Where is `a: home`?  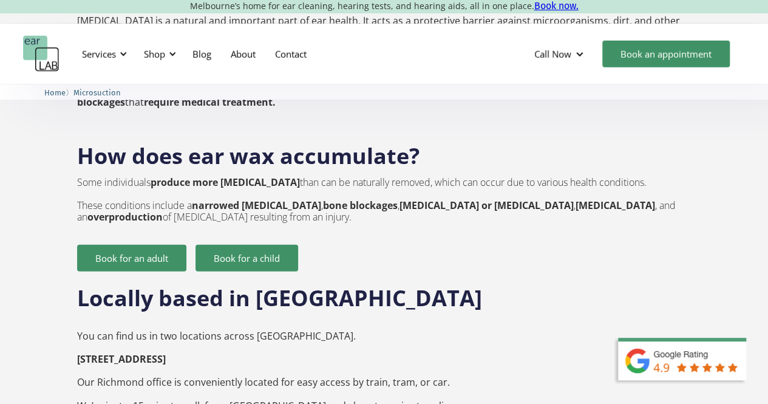
a: home is located at coordinates (41, 54).